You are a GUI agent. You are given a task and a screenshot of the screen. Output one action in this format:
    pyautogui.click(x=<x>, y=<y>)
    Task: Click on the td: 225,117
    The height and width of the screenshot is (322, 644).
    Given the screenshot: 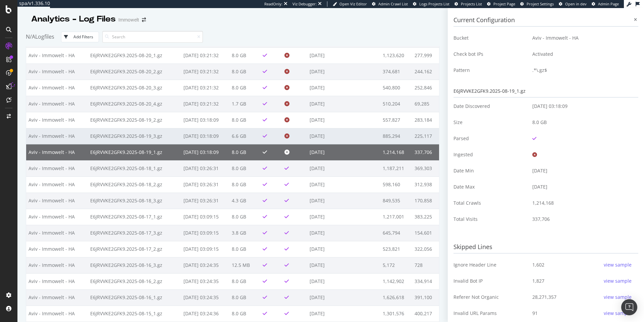 What is the action you would take?
    pyautogui.click(x=425, y=136)
    